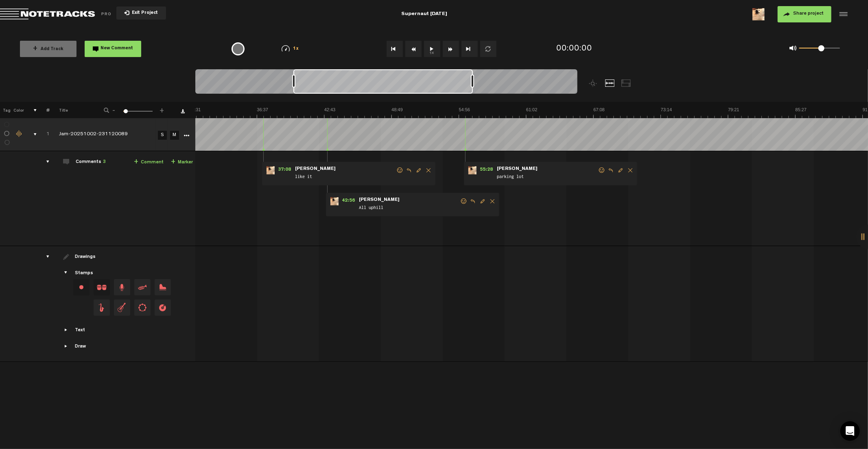  What do you see at coordinates (44, 257) in the screenshot?
I see `div: drawings` at bounding box center [44, 257].